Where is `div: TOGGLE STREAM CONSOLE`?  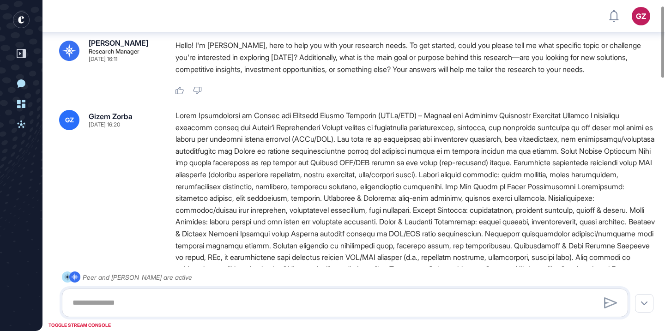 div: TOGGLE STREAM CONSOLE is located at coordinates (79, 325).